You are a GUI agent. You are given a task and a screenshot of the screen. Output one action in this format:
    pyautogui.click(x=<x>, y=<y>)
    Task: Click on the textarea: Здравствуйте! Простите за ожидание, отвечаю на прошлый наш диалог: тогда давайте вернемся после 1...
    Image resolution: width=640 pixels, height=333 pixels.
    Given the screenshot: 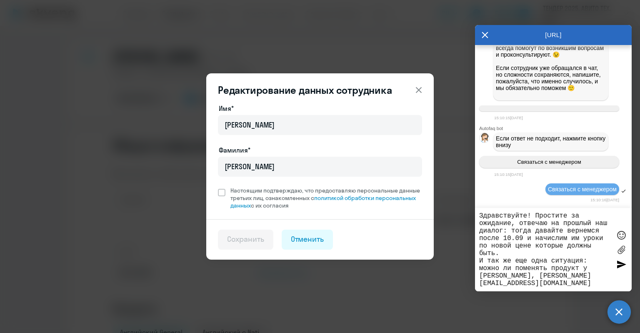 What is the action you would take?
    pyautogui.click(x=545, y=250)
    